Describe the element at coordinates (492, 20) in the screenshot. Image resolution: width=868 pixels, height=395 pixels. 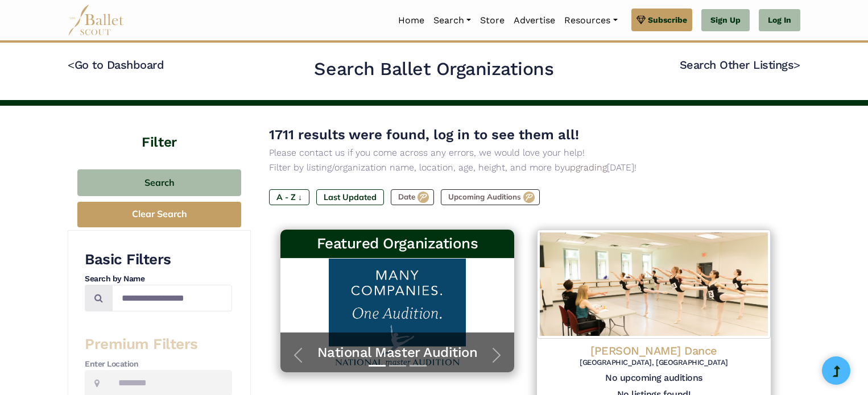
I see `a: Store` at that location.